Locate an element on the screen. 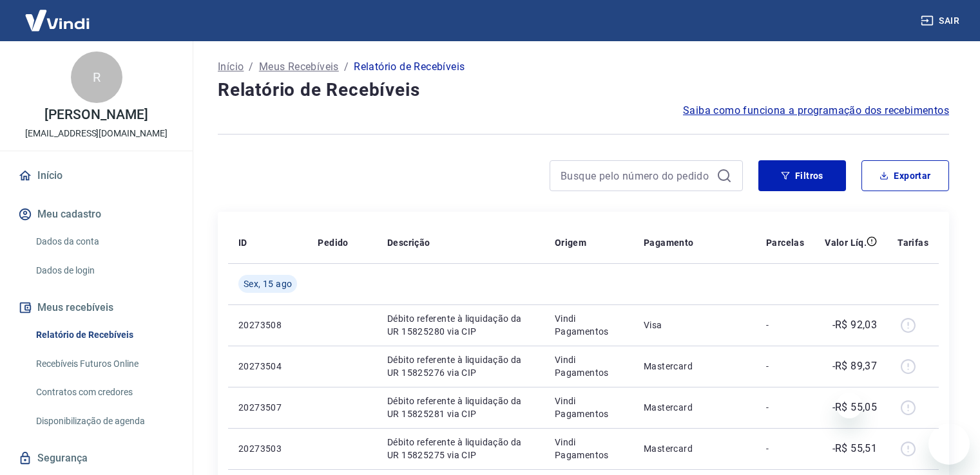  a: Recebíveis Futuros Online is located at coordinates (104, 364).